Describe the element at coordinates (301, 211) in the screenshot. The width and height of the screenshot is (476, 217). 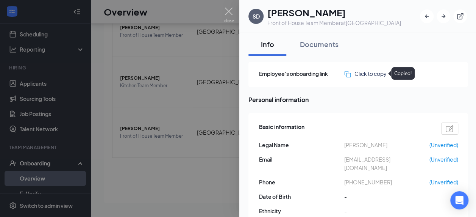
I see `span: Ethnicity` at that location.